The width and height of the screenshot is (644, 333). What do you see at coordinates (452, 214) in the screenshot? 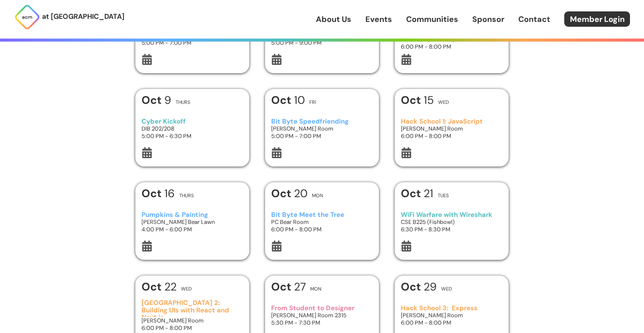
I see `h3: WiFi Warfare with Wireshark` at bounding box center [452, 214].